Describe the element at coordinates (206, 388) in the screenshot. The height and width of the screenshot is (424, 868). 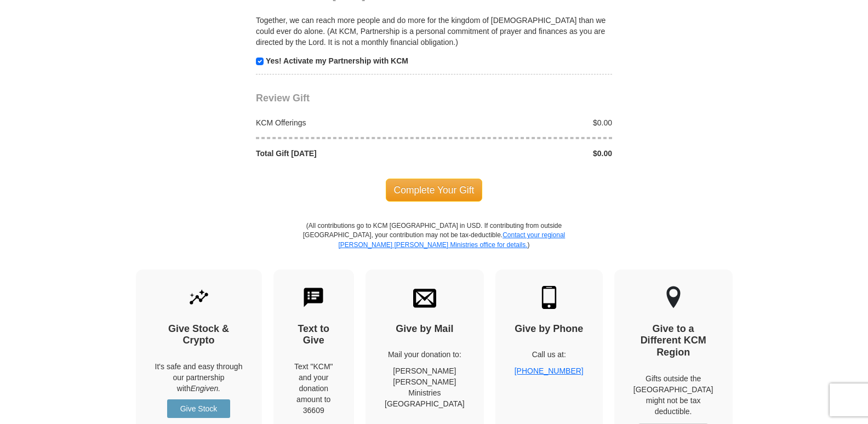
I see `i: Engiven.` at that location.